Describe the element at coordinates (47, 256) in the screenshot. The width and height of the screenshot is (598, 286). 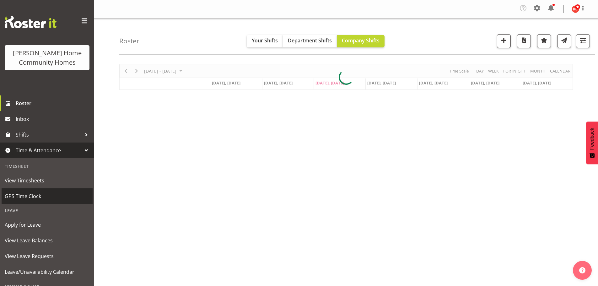
I see `a: View Leave Requests` at that location.